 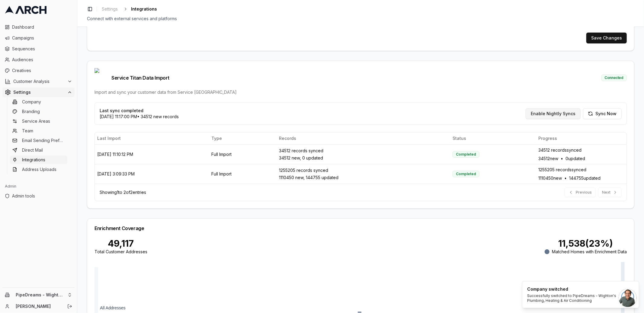 What do you see at coordinates (38, 131) in the screenshot?
I see `a: Team` at bounding box center [38, 131].